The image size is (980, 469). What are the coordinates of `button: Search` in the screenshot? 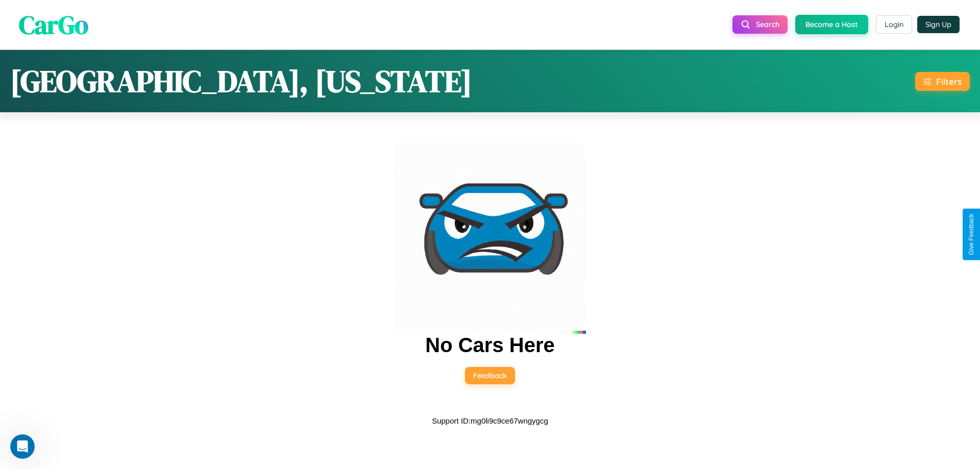 It's located at (760, 25).